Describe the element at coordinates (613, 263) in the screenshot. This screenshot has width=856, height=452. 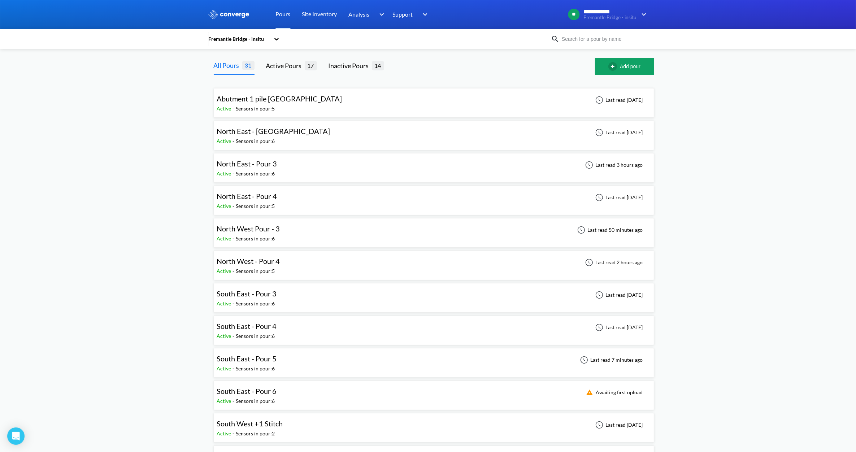
I see `div: Last read 2 hours ago` at that location.